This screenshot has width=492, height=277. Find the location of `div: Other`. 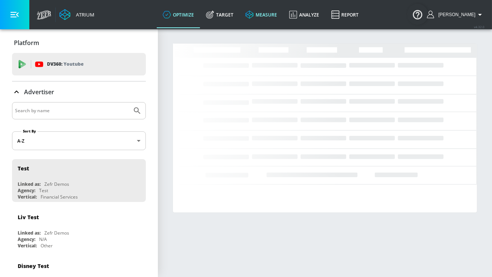

div: Other is located at coordinates (47, 246).